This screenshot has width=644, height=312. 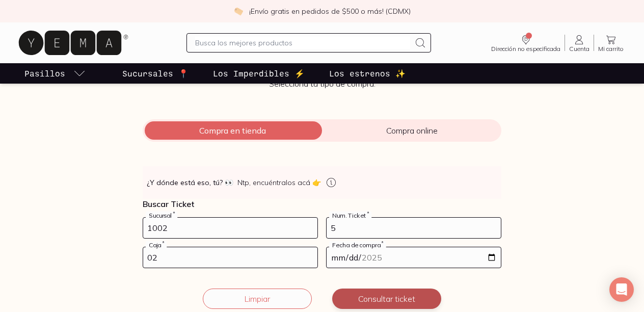 I want to click on label: Caja, so click(x=156, y=245).